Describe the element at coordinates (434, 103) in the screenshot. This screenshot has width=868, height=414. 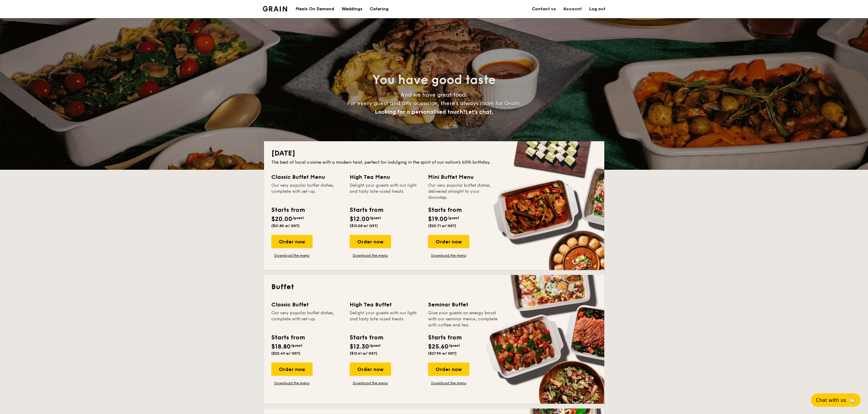
I see `span: And we have great food. For every guest and any occasion, there’s always room for Grain.` at that location.